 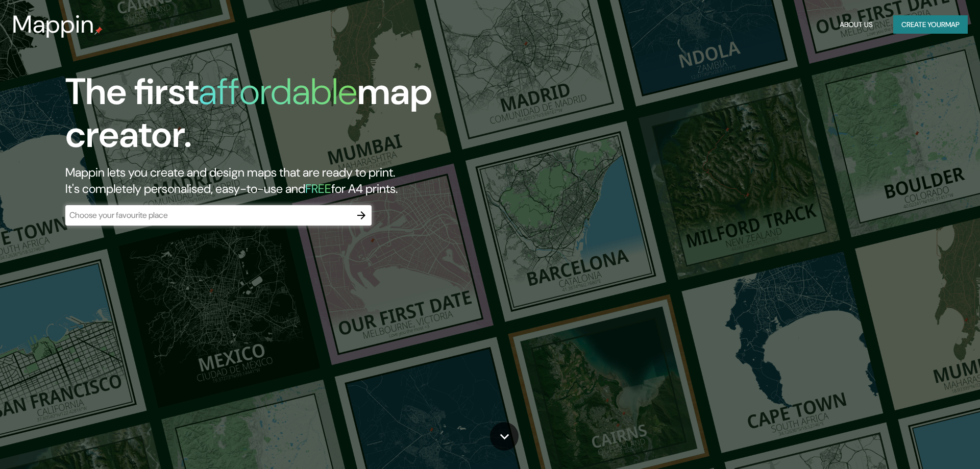 What do you see at coordinates (98, 30) in the screenshot?
I see `img: mappin-pin` at bounding box center [98, 30].